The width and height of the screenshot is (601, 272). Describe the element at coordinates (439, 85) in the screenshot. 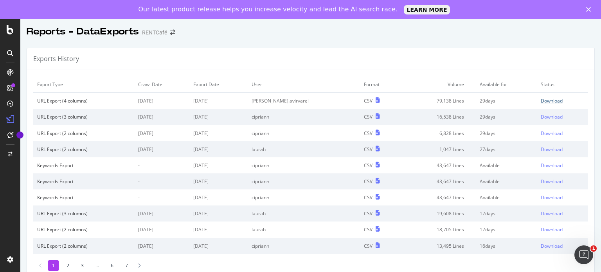

I see `td: Volume` at that location.